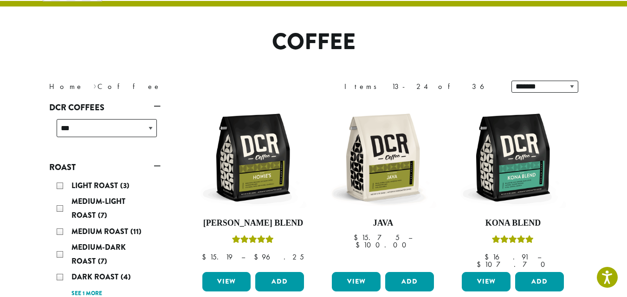  Describe the element at coordinates (383, 224) in the screenshot. I see `h4: Java` at that location.